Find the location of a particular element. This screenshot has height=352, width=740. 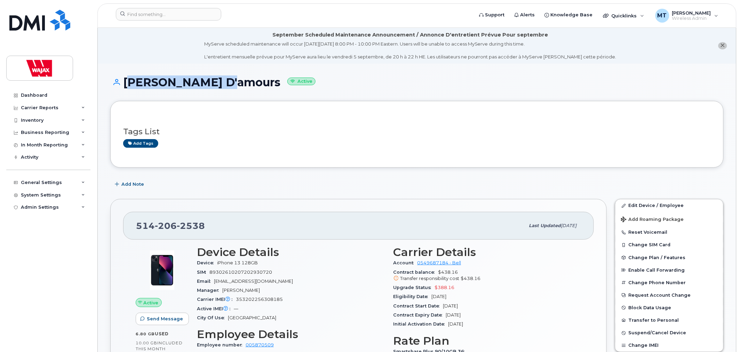

a: 005870509 is located at coordinates (260, 345).